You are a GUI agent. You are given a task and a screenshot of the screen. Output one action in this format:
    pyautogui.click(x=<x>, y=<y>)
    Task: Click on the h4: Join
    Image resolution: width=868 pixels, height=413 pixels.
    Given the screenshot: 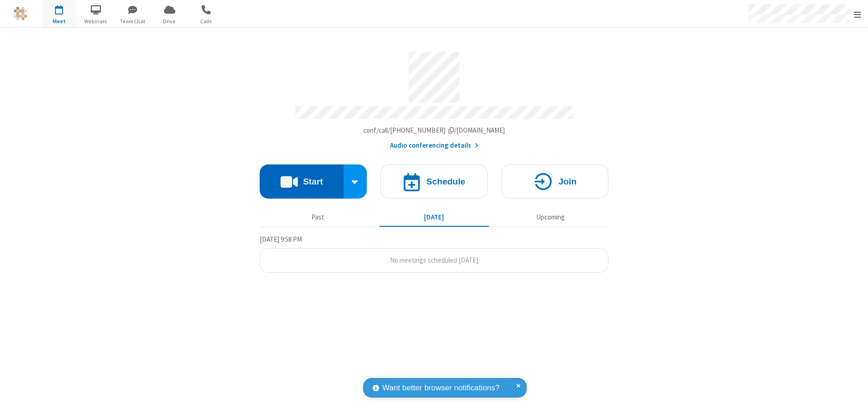 What is the action you would take?
    pyautogui.click(x=568, y=181)
    